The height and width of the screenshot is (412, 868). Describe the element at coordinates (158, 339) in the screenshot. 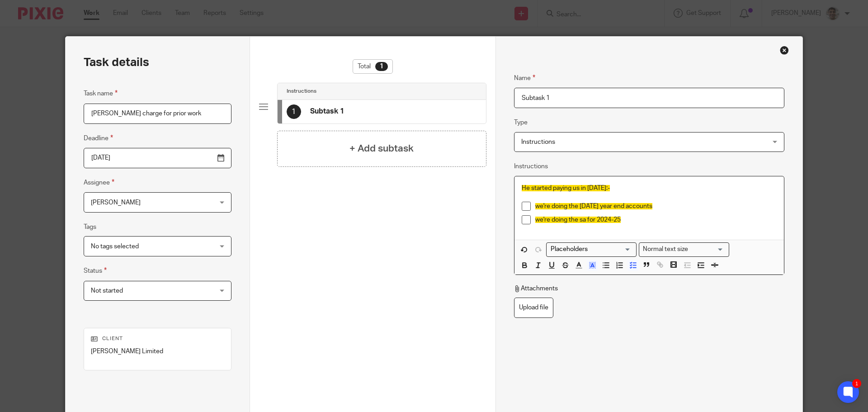

I see `p: Client` at that location.